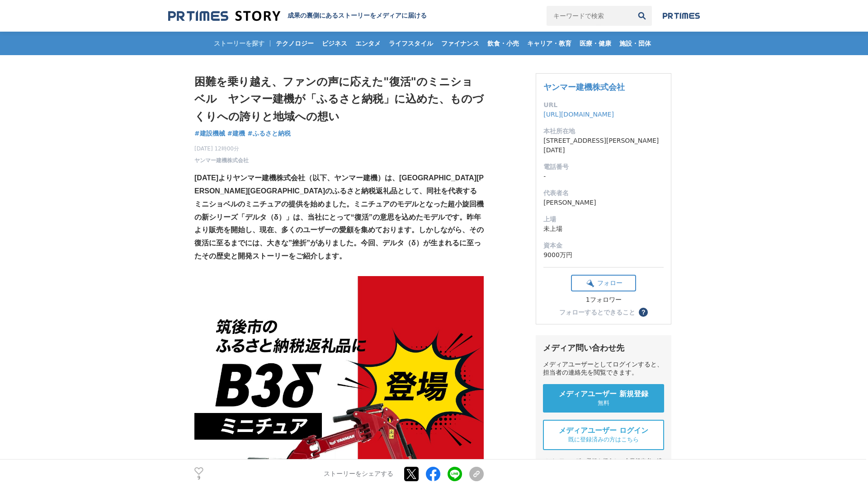 The image size is (868, 488). Describe the element at coordinates (335, 43) in the screenshot. I see `a: ビジネス` at that location.